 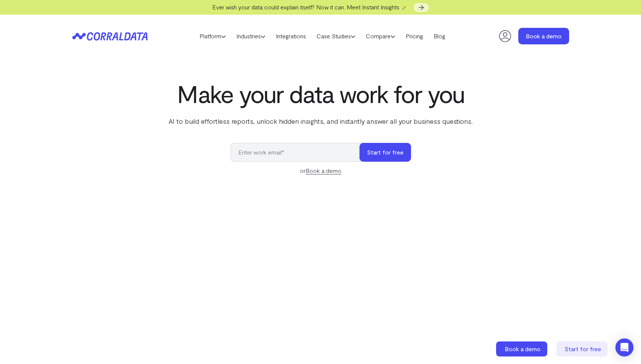 I want to click on h1: Make your data work for you, so click(x=321, y=93).